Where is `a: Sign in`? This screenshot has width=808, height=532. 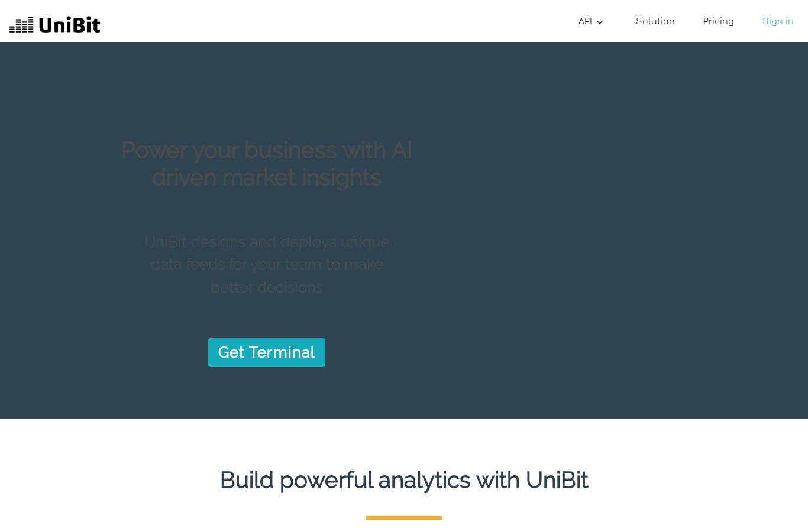 a: Sign in is located at coordinates (777, 21).